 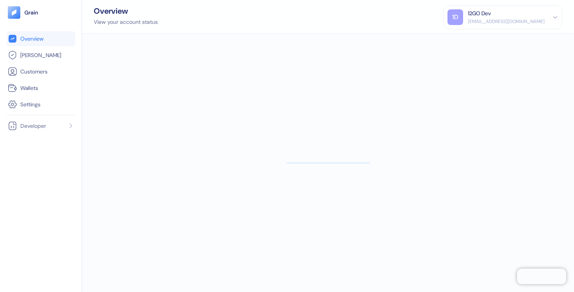 What do you see at coordinates (455, 17) in the screenshot?
I see `div: 1D` at bounding box center [455, 17].